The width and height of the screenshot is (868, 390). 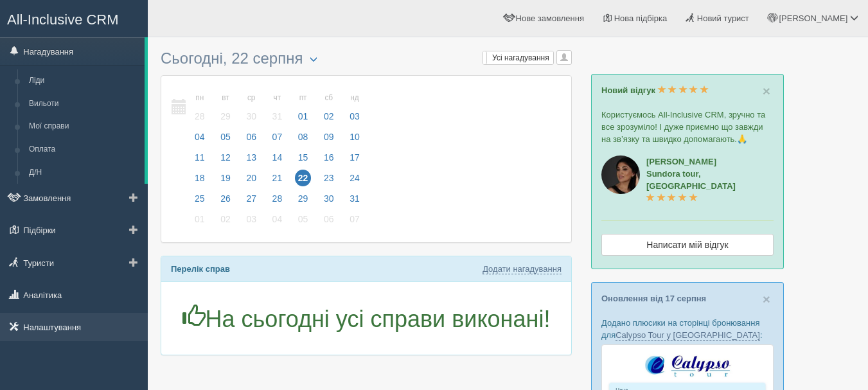 What do you see at coordinates (304, 178) in the screenshot?
I see `span: 22` at bounding box center [304, 178].